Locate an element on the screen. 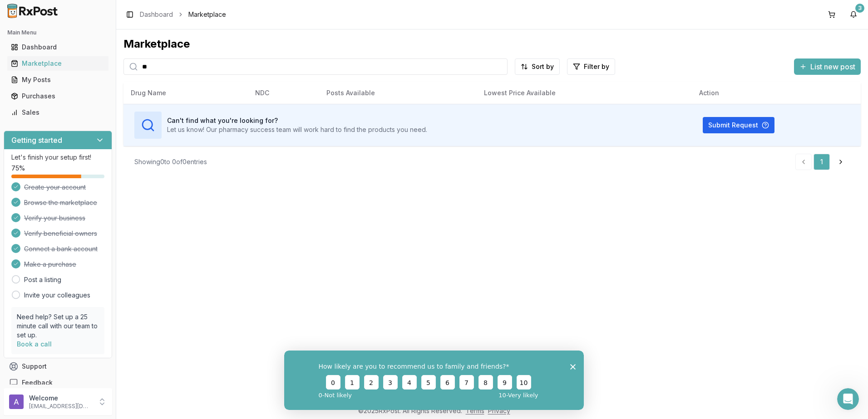 The height and width of the screenshot is (419, 868). div: 10 - Very likely is located at coordinates (212, 45).